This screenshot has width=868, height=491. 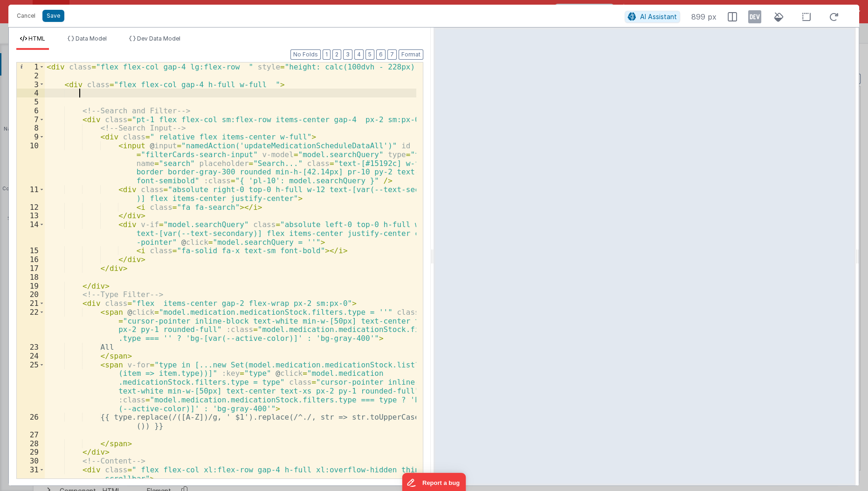 I want to click on div: 13, so click(x=31, y=215).